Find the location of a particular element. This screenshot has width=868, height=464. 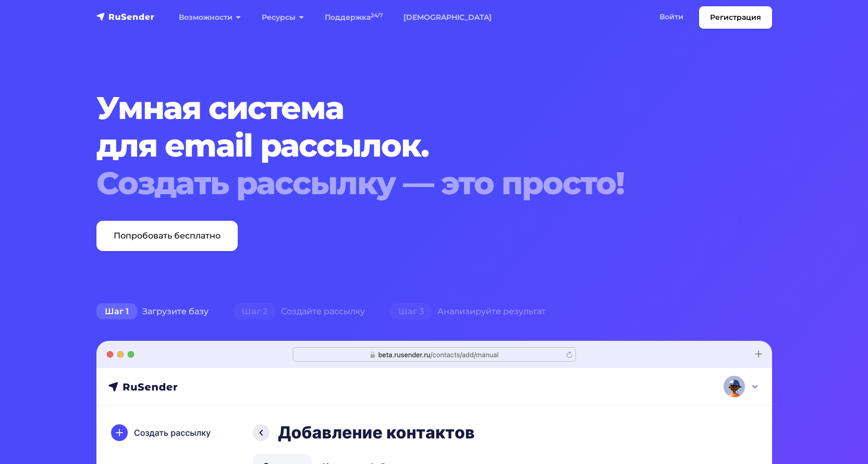

a: Возможности is located at coordinates (209, 17).